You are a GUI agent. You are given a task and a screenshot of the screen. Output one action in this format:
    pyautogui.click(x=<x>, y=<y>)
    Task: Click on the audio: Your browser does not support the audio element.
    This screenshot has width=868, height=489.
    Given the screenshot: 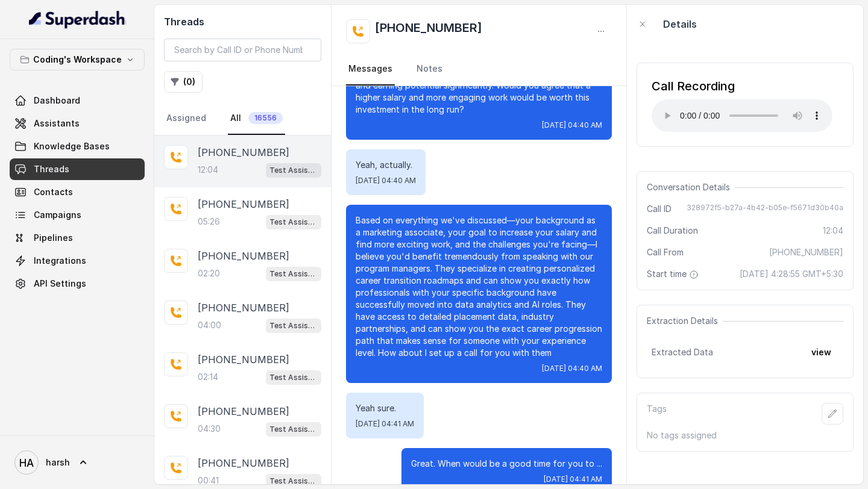 What is the action you would take?
    pyautogui.click(x=742, y=115)
    